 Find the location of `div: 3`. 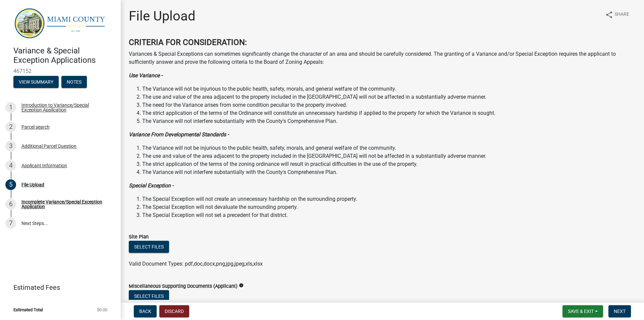

div: 3 is located at coordinates (11, 146).